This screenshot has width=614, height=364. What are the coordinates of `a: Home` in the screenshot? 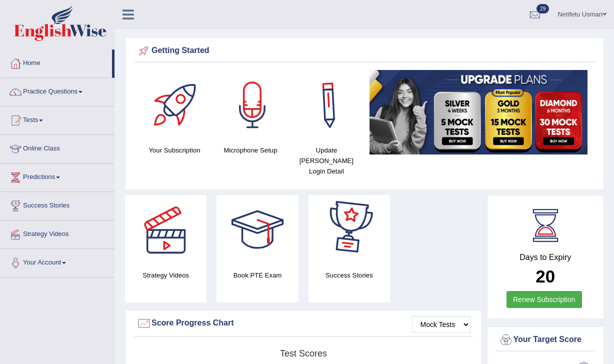 It's located at (56, 62).